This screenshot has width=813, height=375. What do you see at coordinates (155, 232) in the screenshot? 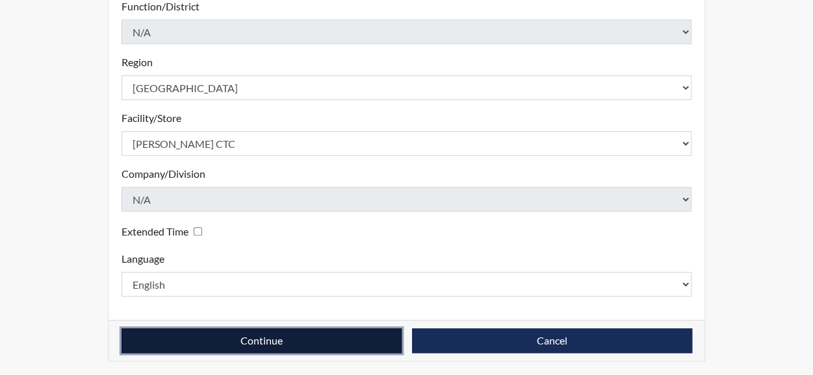
I see `label: Extended Time` at bounding box center [155, 232].